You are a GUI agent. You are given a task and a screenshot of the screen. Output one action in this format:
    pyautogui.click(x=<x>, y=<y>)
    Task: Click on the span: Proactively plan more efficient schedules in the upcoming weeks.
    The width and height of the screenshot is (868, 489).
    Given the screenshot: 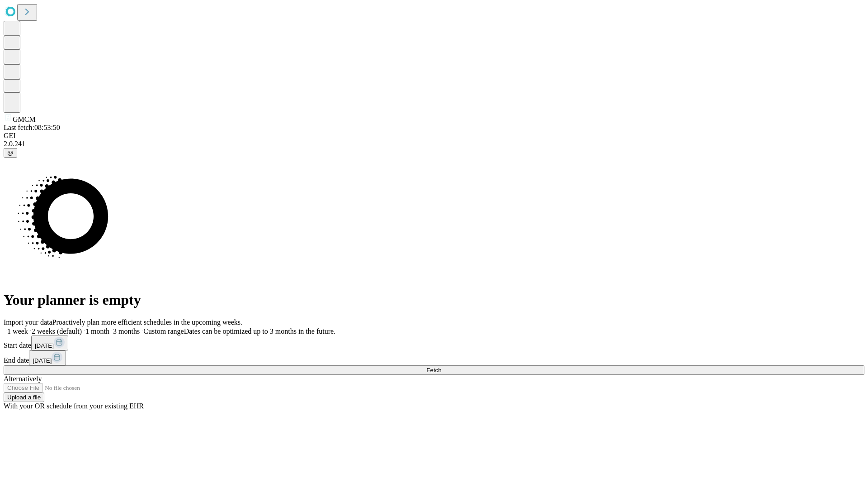 What is the action you would take?
    pyautogui.click(x=147, y=322)
    